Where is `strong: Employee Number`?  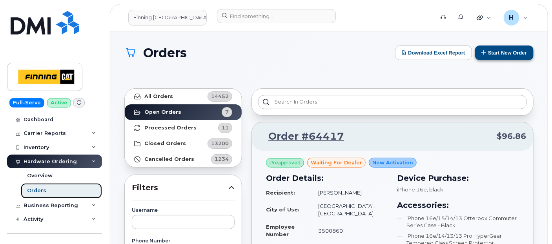
strong: Employee Number is located at coordinates (280, 230).